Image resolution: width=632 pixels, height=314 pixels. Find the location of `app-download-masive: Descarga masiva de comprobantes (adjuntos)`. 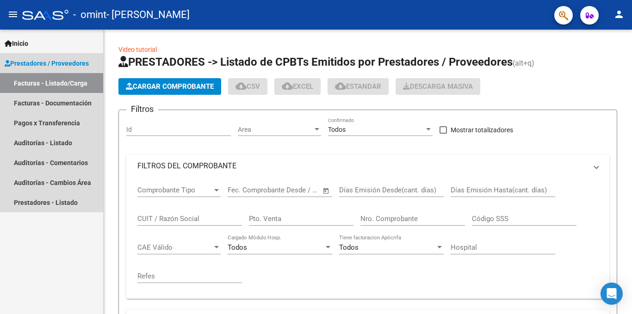

app-download-masive: Descarga masiva de comprobantes (adjuntos) is located at coordinates (438, 86).